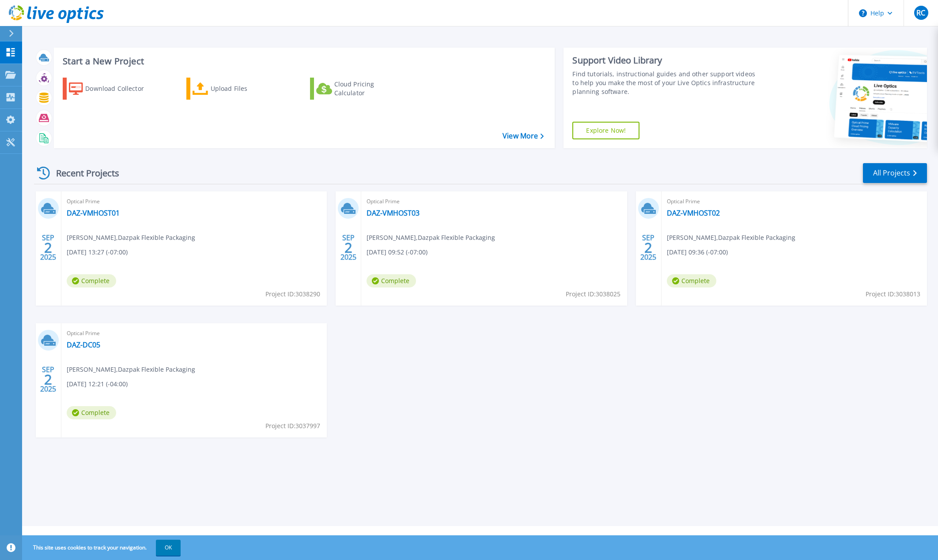 This screenshot has width=938, height=560. Describe the element at coordinates (523, 136) in the screenshot. I see `a: View More` at that location.